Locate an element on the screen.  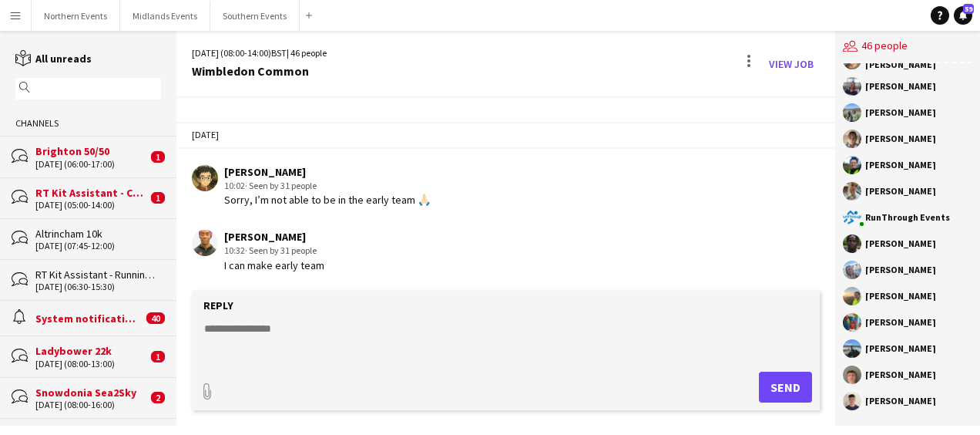
div: System notifications is located at coordinates (88, 319).